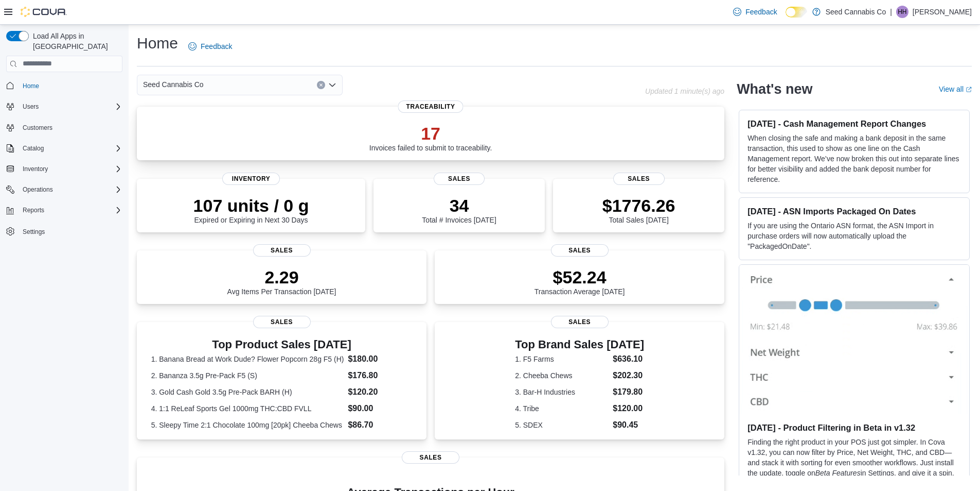 This screenshot has height=491, width=980. I want to click on span: Dark Mode, so click(786, 18).